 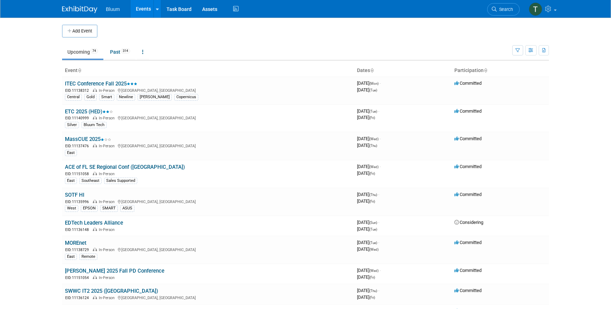 What do you see at coordinates (126, 97) in the screenshot?
I see `div: Newline` at bounding box center [126, 97].